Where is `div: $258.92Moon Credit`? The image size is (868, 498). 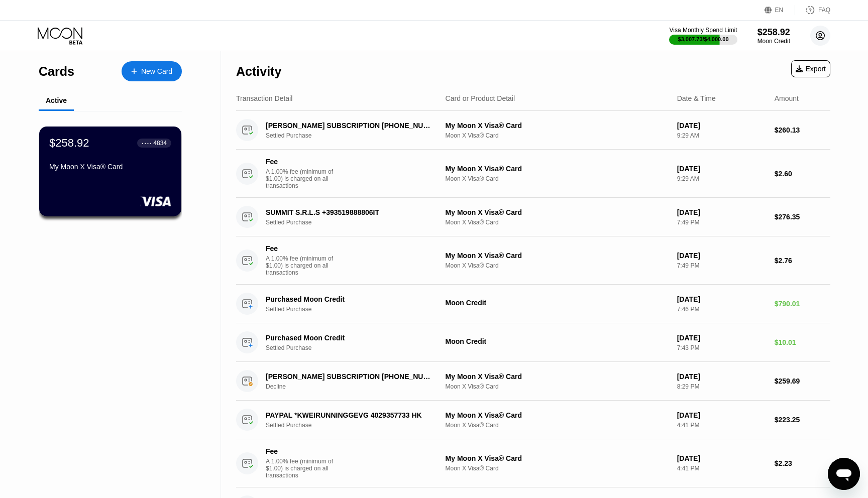
div: $258.92Moon Credit is located at coordinates (773, 36).